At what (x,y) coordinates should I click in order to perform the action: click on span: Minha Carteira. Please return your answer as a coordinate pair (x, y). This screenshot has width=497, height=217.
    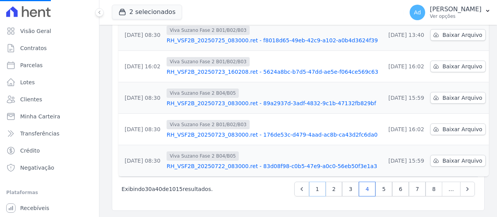
    Looking at the image, I should click on (40, 116).